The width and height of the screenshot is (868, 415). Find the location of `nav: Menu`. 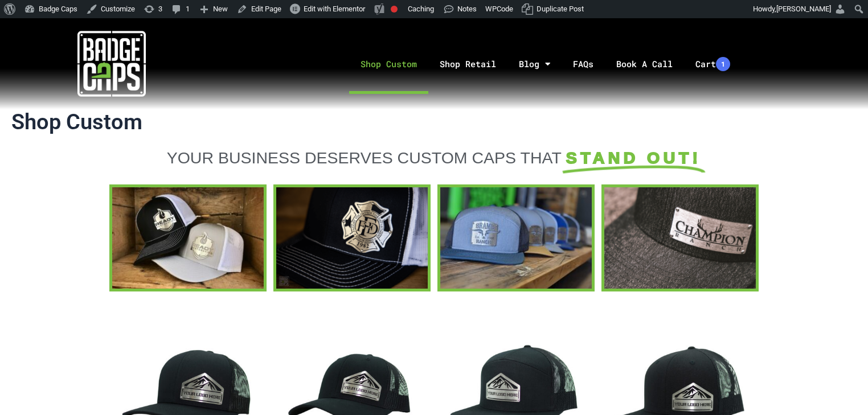

nav: Menu is located at coordinates (545, 64).